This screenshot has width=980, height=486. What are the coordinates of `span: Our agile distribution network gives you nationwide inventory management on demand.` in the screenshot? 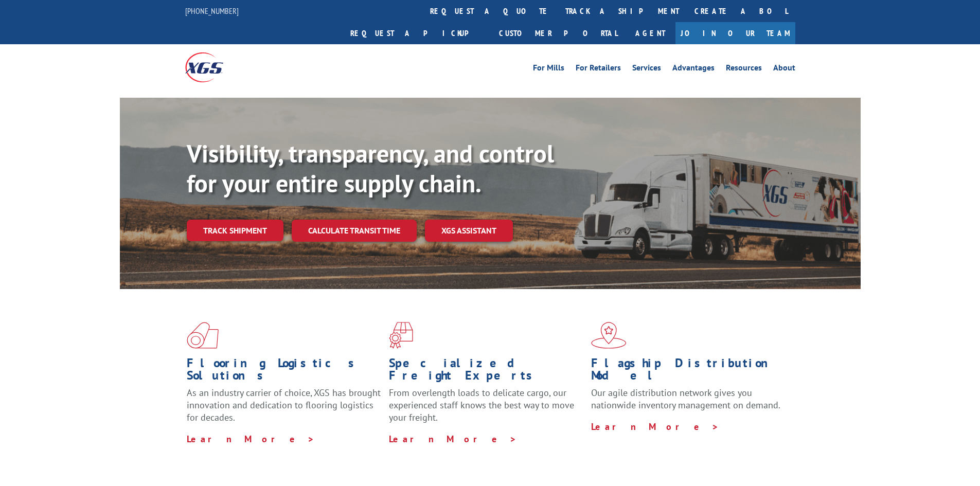 It's located at (686, 398).